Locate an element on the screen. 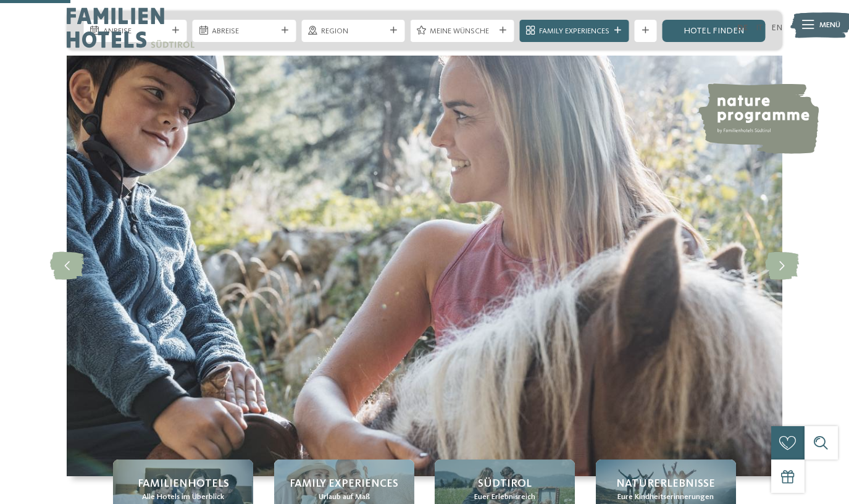 This screenshot has width=849, height=504. span: Alle Hotels im Überblick is located at coordinates (183, 497).